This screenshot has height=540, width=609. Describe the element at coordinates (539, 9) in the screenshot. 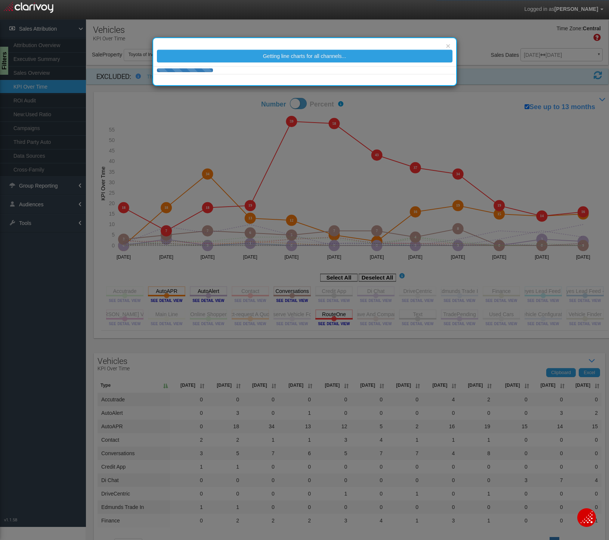

I see `span: Logged in as` at that location.